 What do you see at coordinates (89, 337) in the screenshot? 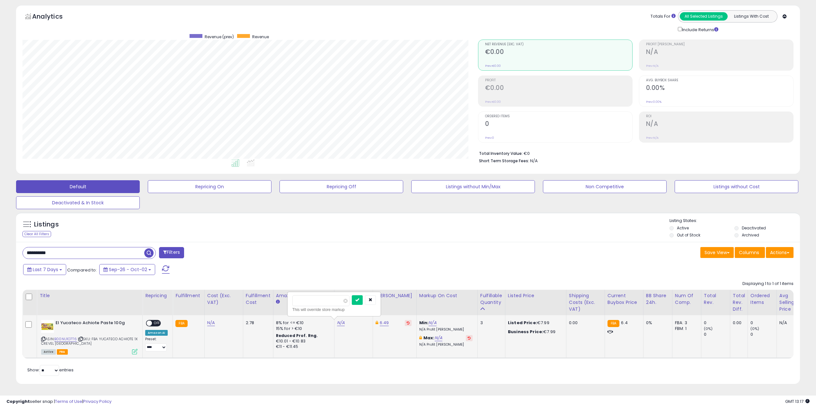
I see `div: ASIN:` at bounding box center [89, 337].